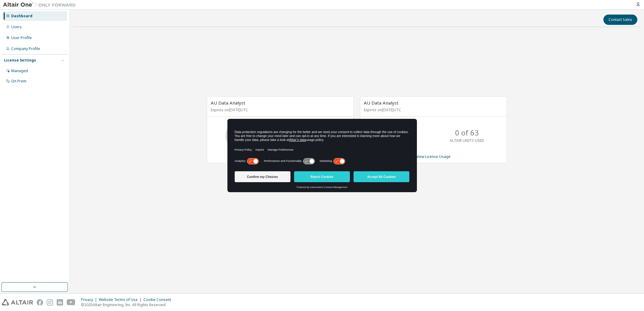 The width and height of the screenshot is (644, 311). Describe the element at coordinates (39, 302) in the screenshot. I see `img: facebook.svg` at that location.